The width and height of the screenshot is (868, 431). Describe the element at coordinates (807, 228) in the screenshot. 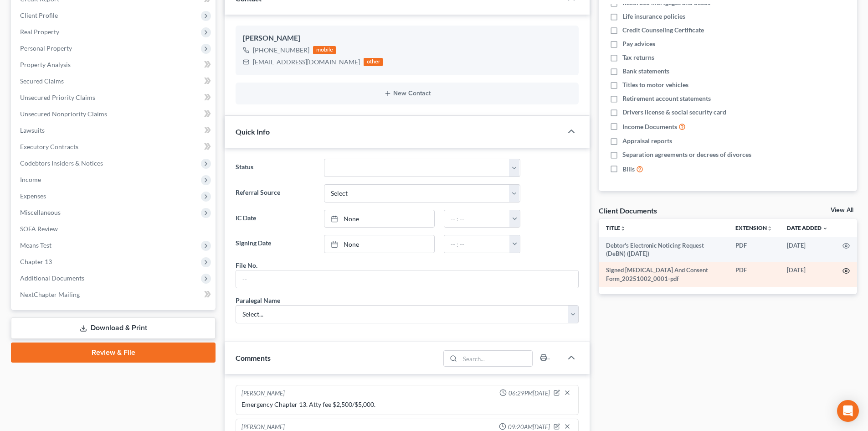

I see `a: Date Added expand_more` at that location.